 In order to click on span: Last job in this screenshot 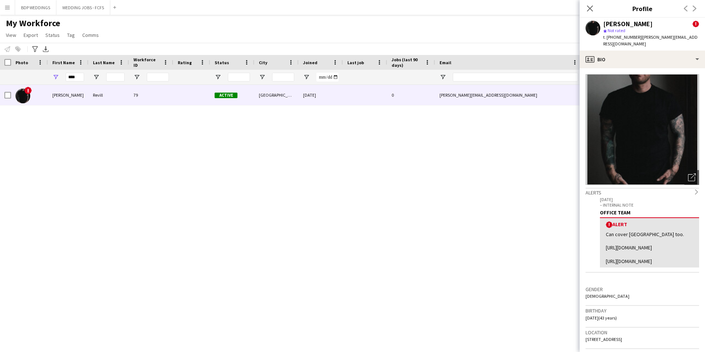, I will do `click(356, 62)`.